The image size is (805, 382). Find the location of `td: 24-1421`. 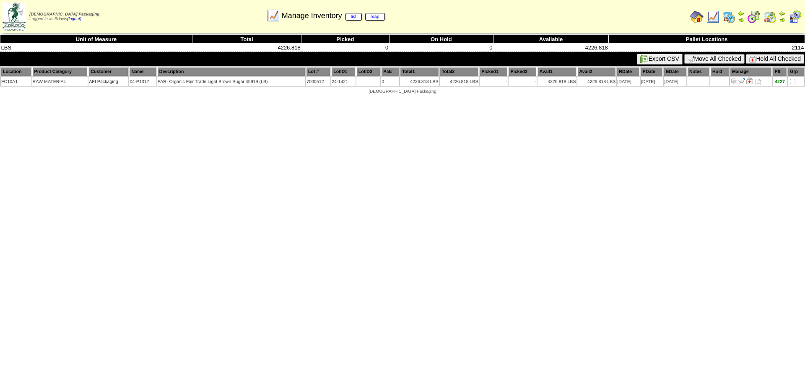

td: 24-1421 is located at coordinates (343, 81).